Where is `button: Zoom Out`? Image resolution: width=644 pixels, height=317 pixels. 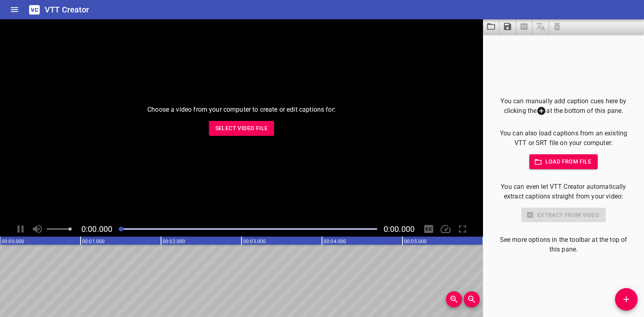
button: Zoom Out is located at coordinates (472, 299).